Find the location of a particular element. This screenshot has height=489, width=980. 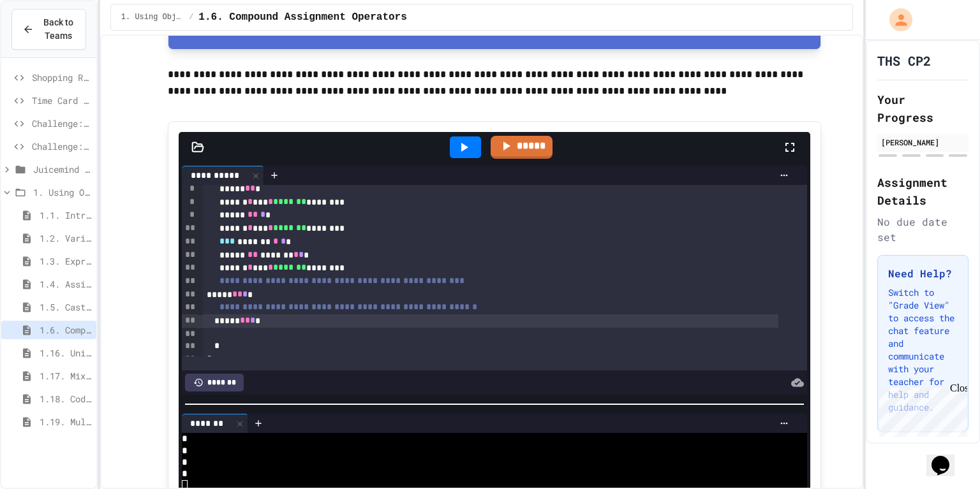

h1: THS CP2 is located at coordinates (904, 61).